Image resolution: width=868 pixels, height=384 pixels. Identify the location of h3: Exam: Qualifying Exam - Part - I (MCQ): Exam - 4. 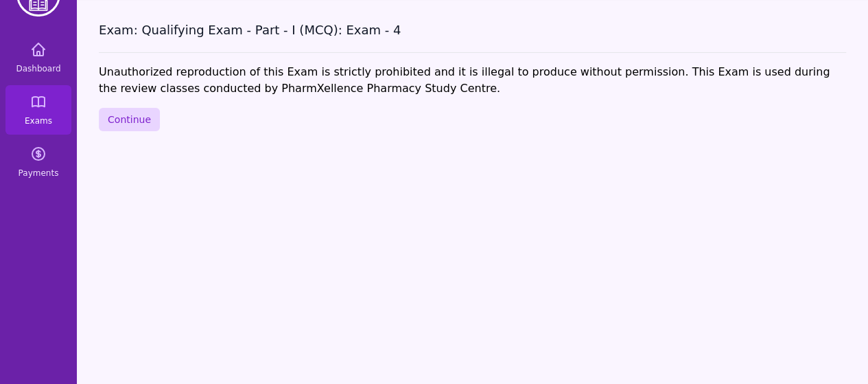
(472, 30).